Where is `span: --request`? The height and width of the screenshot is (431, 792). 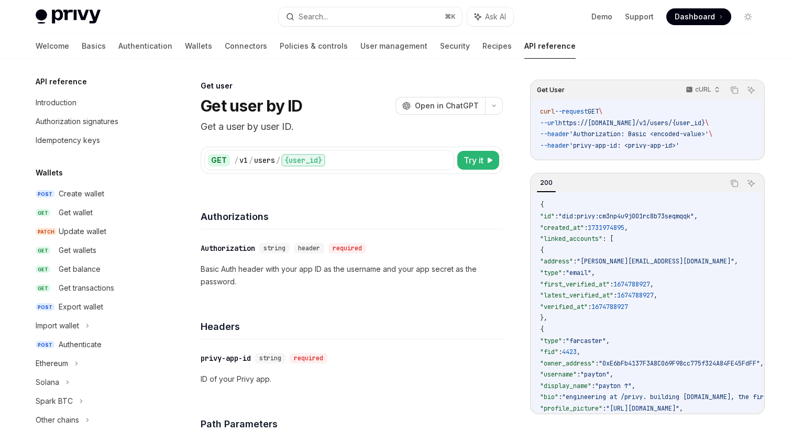
span: --request is located at coordinates (571, 112).